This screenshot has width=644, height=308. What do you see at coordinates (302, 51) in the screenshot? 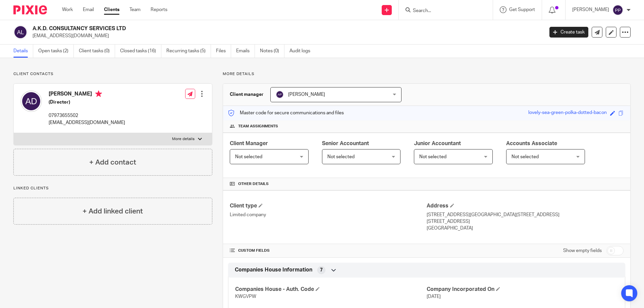
I see `a: Audit logs` at bounding box center [302, 51].